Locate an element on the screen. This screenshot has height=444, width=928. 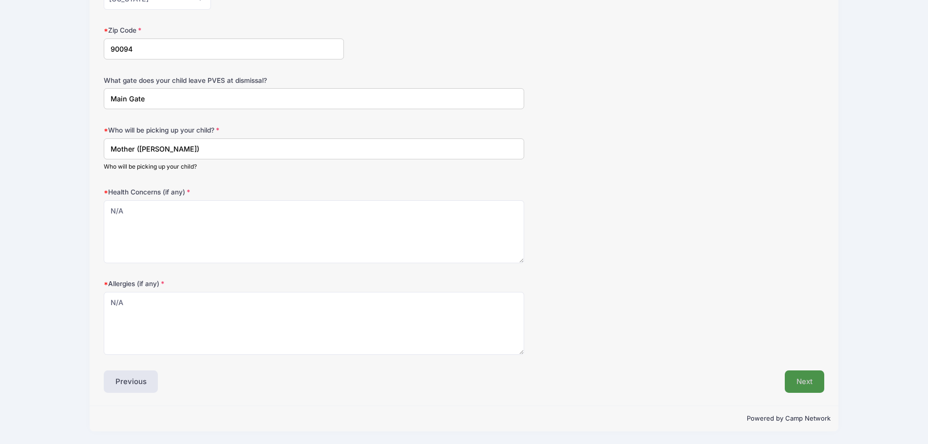
label: Allergies (if any) is located at coordinates (224, 284).